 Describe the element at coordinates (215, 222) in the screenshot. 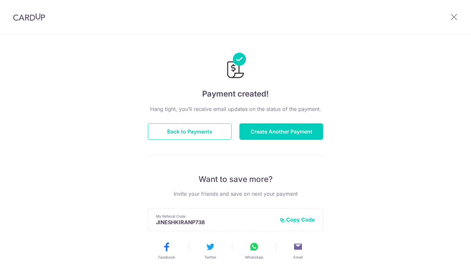

I see `p: JINESHKIRANP738` at that location.